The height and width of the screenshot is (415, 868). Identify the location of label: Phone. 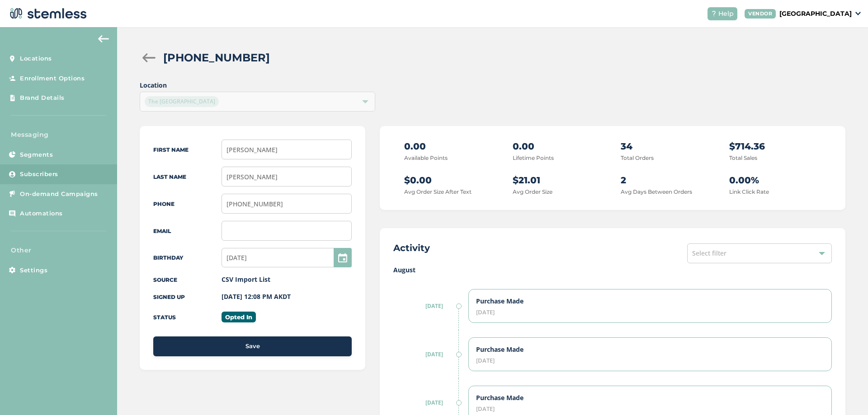
(164, 204).